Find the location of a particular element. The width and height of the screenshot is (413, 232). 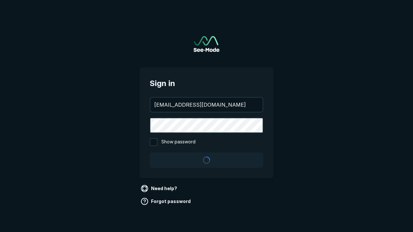

a: Need help? is located at coordinates (159, 189).